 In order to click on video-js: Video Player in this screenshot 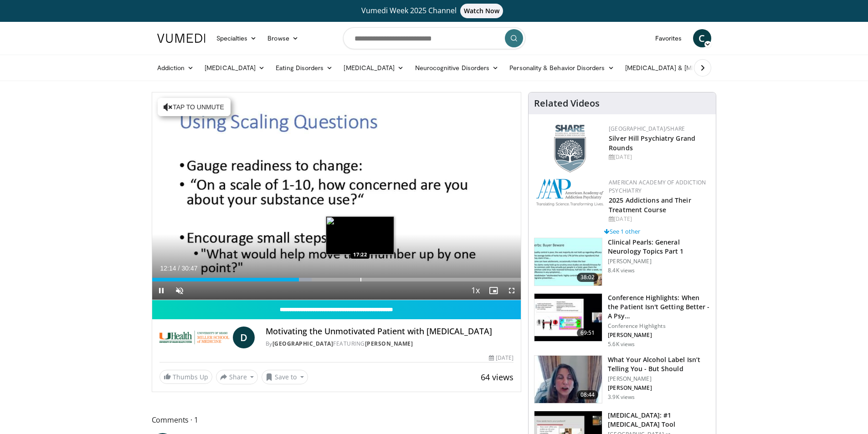, I will do `click(336, 196)`.